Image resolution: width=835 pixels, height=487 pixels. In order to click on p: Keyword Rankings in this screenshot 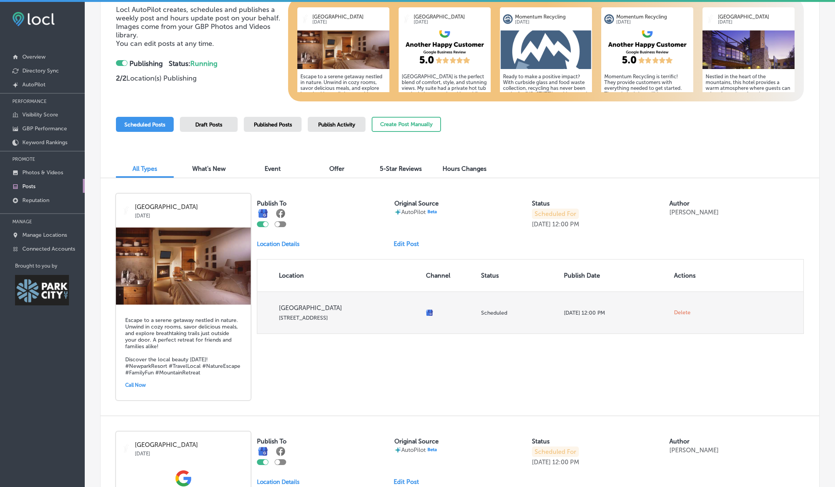, I will do `click(45, 142)`.